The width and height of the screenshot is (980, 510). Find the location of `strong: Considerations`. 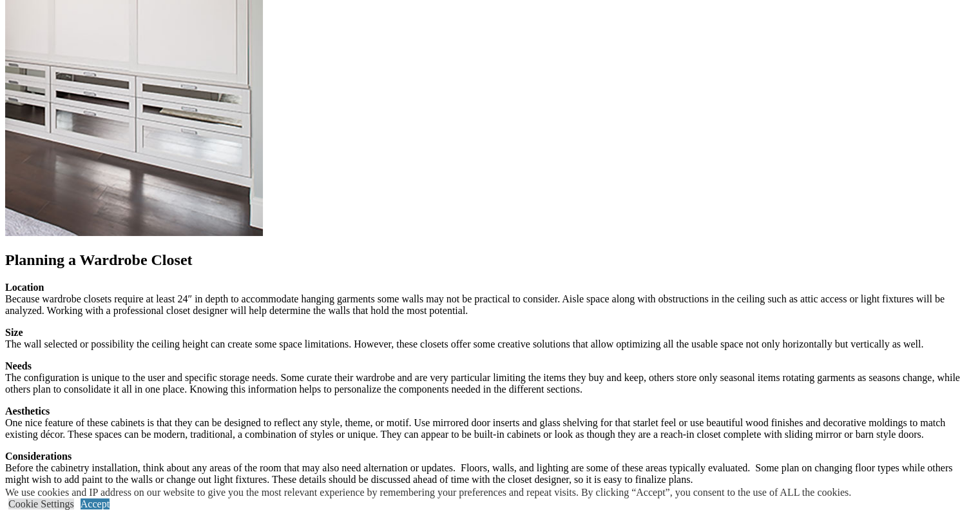

strong: Considerations is located at coordinates (38, 456).